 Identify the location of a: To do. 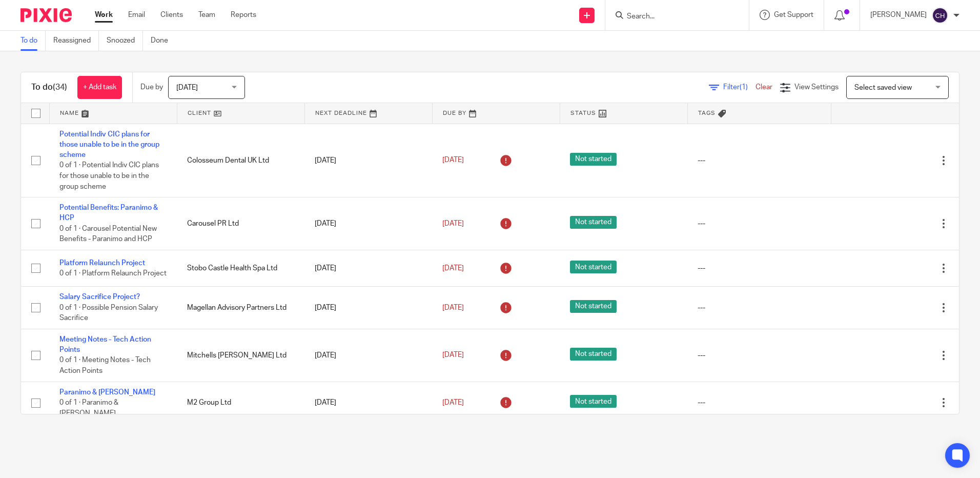
(33, 41).